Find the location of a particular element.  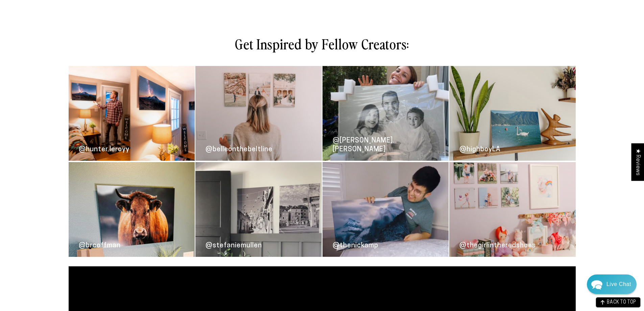

h2: Get Inspired by Fellow Creators: is located at coordinates (322, 44).